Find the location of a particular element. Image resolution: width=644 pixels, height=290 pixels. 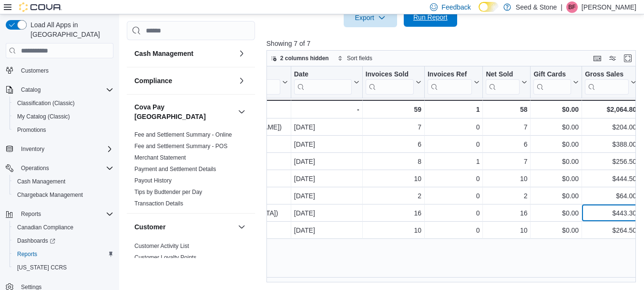

div: Gross Sales is located at coordinates (607, 75).